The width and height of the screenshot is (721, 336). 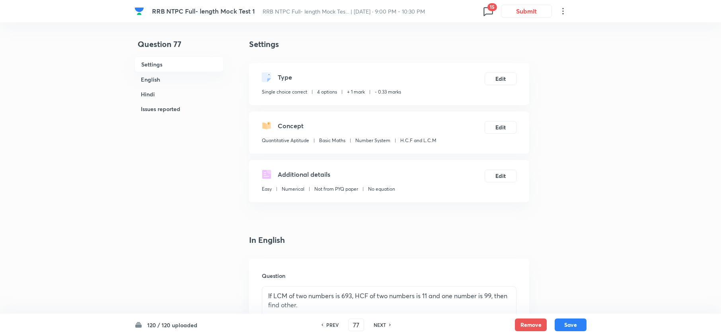 I want to click on img: questionDetails.svg, so click(x=267, y=174).